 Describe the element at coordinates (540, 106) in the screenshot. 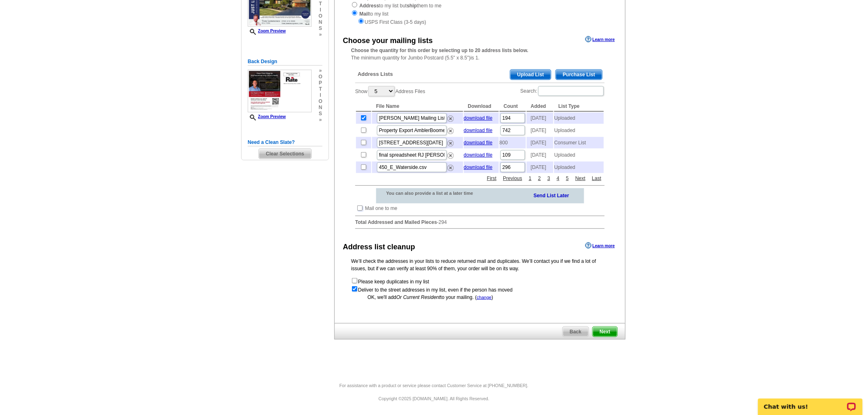

I see `th: Added` at that location.